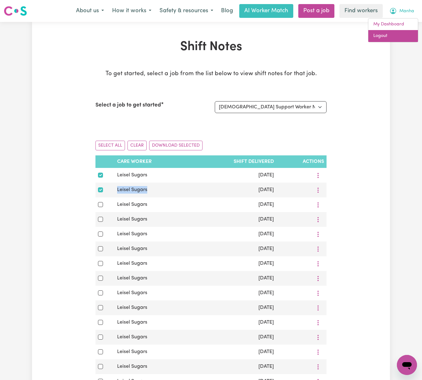 The image size is (422, 380). Describe the element at coordinates (301, 162) in the screenshot. I see `th: Actions` at that location.